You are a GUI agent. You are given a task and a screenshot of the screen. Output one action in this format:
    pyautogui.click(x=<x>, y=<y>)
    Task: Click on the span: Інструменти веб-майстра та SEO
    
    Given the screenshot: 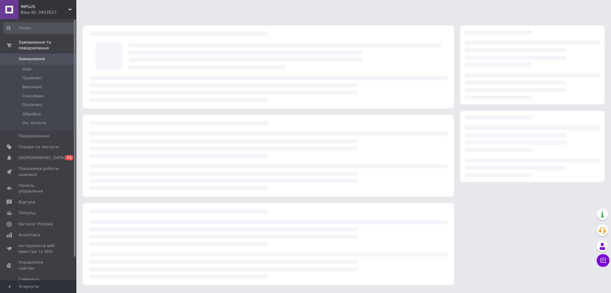 What is the action you would take?
    pyautogui.click(x=39, y=248)
    